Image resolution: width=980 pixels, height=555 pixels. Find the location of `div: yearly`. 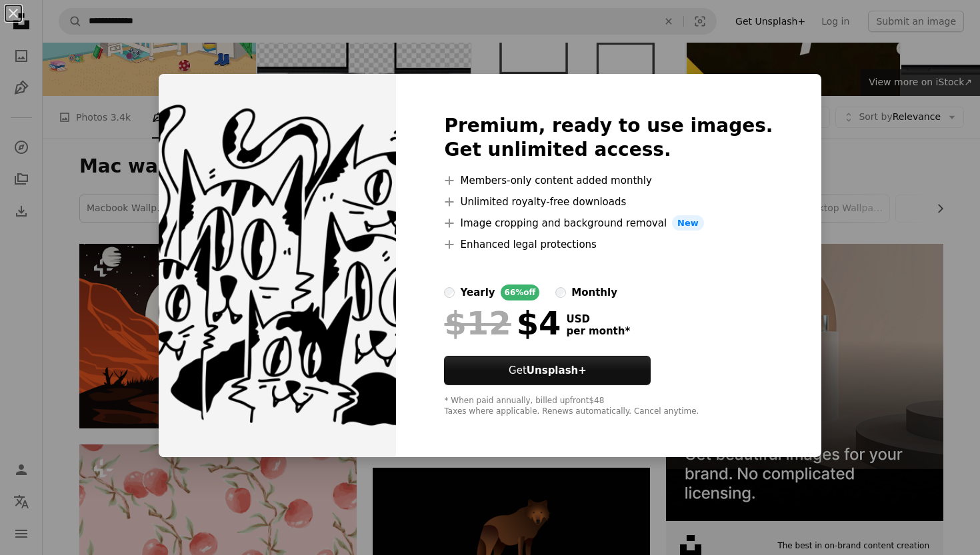

div: yearly is located at coordinates (477, 292).